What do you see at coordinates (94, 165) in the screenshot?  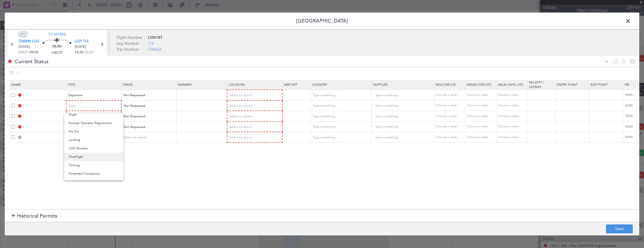 I see `span: Parking` at bounding box center [94, 165].